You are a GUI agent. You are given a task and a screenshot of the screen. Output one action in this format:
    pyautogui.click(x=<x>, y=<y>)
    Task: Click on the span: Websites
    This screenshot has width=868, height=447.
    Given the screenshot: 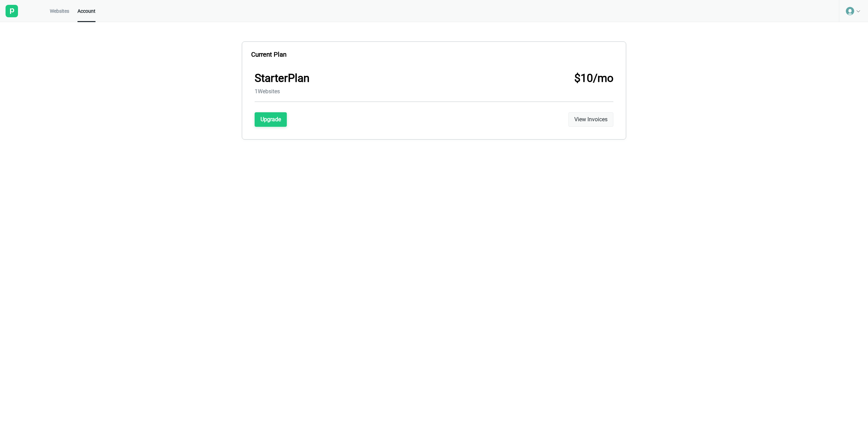 What is the action you would take?
    pyautogui.click(x=60, y=11)
    